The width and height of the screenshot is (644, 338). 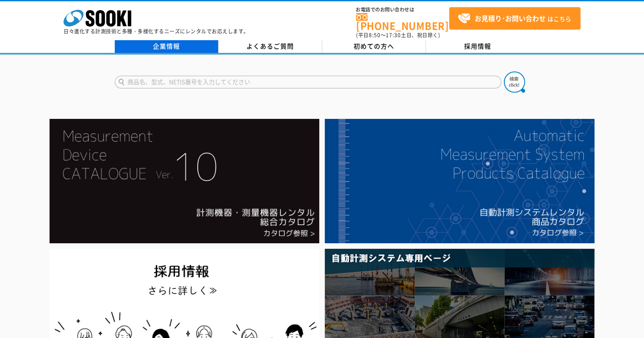 I want to click on span: お電話でのお問い合わせは, so click(x=402, y=9).